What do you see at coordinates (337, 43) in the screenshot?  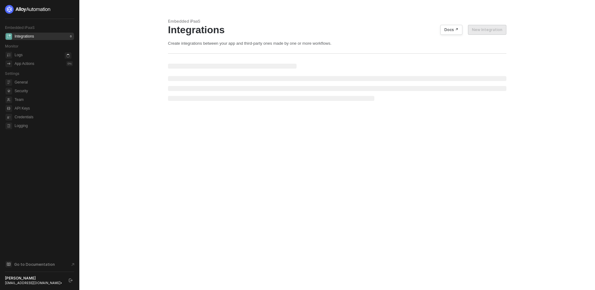 I see `div: Create integrations between your app and third-party ones made by one or more workflows.` at bounding box center [337, 43].